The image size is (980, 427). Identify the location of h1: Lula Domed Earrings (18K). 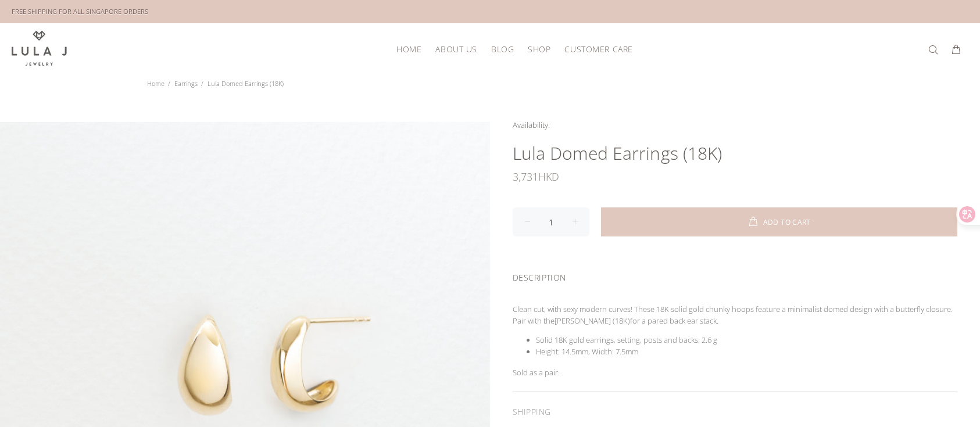
(735, 153).